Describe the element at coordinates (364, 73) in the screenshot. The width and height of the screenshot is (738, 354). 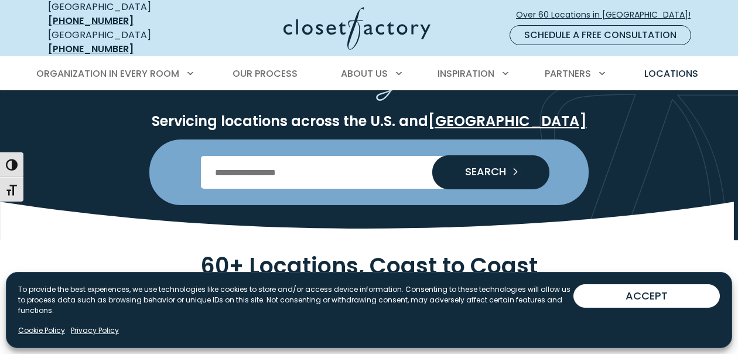
I see `span: About Us` at that location.